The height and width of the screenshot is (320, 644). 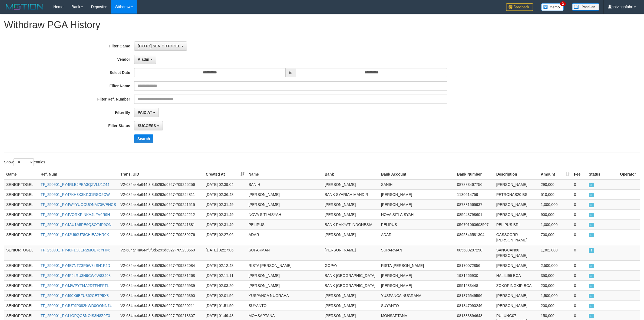 What do you see at coordinates (74, 234) in the screenshot?
I see `a: TF_250901_PY42U90U78CHIEA2HR0X` at bounding box center [74, 234].